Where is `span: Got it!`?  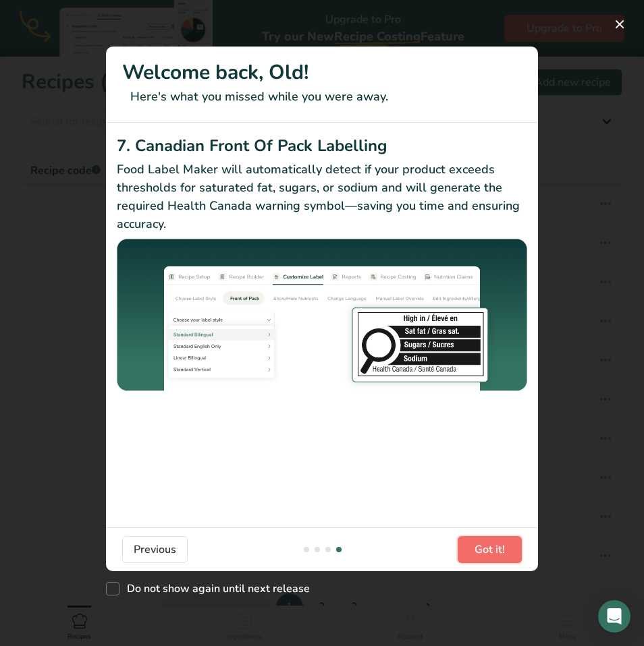 span: Got it! is located at coordinates (489, 550).